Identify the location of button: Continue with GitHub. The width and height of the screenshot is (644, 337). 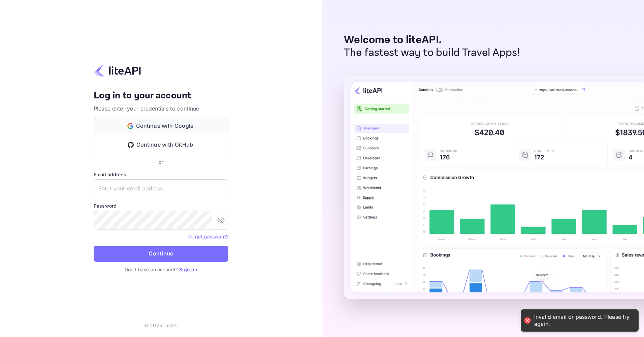
(161, 145).